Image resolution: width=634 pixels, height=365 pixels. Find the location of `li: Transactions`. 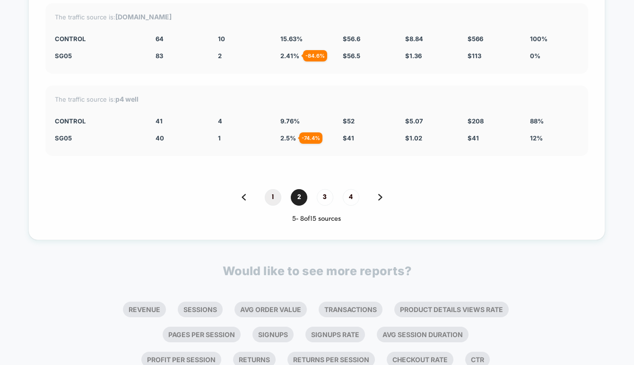

li: Transactions is located at coordinates (350, 309).